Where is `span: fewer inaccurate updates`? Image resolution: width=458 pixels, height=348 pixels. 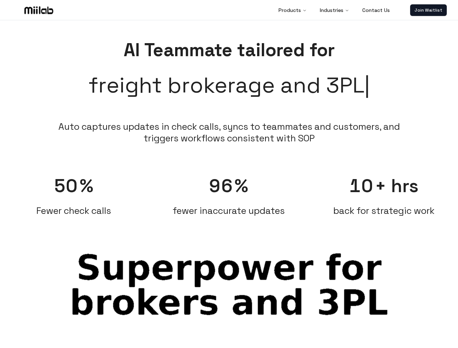 span: fewer inaccurate updates is located at coordinates (228, 211).